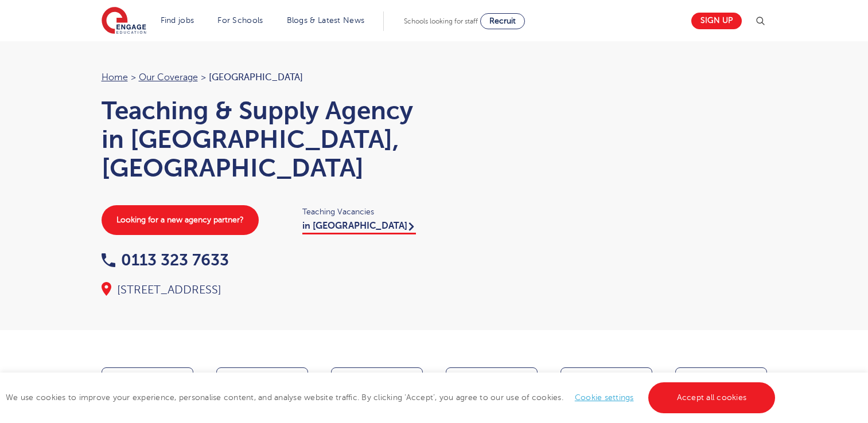  I want to click on a: For Schools, so click(240, 20).